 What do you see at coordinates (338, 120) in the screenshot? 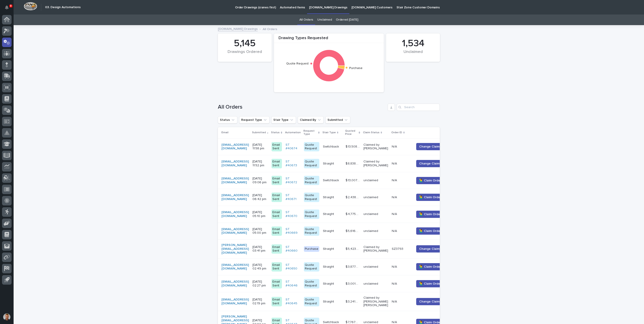
I see `button: Submitted` at bounding box center [338, 120].